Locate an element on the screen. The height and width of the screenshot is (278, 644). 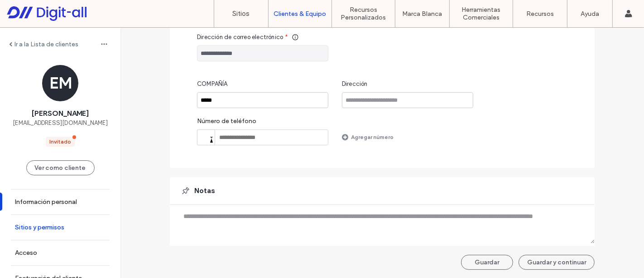
span: Help is located at coordinates (29, 11).